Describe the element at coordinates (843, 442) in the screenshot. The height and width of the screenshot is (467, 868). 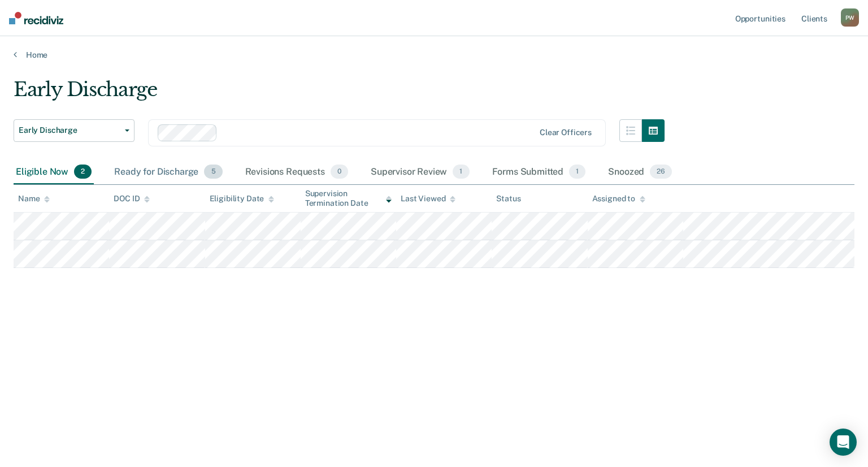
I see `div: Open Intercom Messenger` at that location.